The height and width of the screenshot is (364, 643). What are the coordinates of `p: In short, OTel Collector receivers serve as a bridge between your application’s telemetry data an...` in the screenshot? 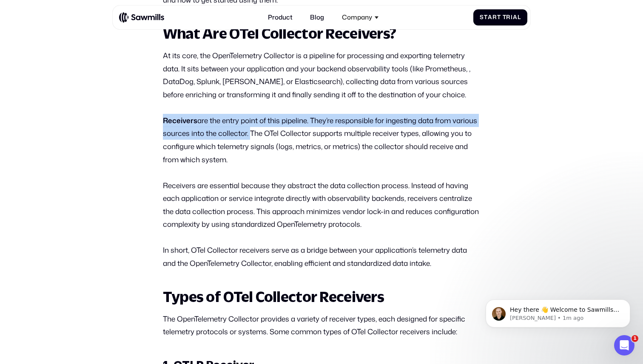 It's located at (322, 256).